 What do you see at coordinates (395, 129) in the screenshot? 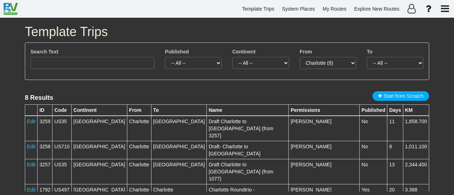
I see `td: 11` at bounding box center [395, 129].